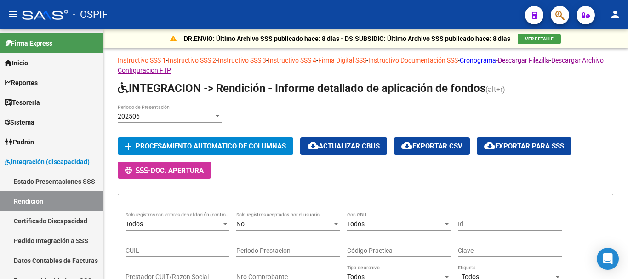 This screenshot has height=279, width=628. I want to click on button: Exportar para SSS, so click(524, 146).